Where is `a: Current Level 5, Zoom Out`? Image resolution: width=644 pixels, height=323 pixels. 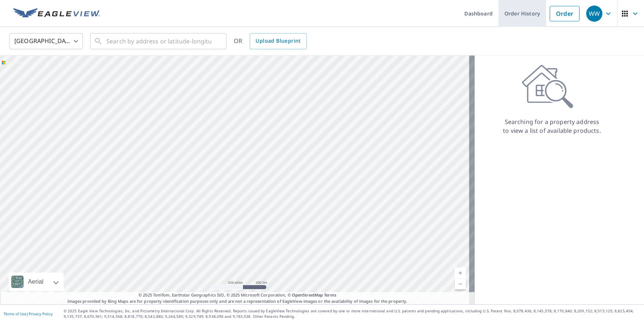
a: Current Level 5, Zoom Out is located at coordinates (461, 284).